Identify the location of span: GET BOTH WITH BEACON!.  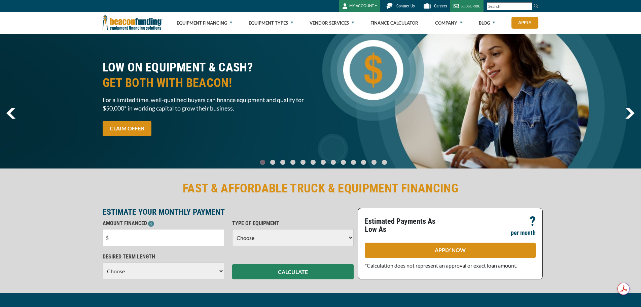
(210, 83).